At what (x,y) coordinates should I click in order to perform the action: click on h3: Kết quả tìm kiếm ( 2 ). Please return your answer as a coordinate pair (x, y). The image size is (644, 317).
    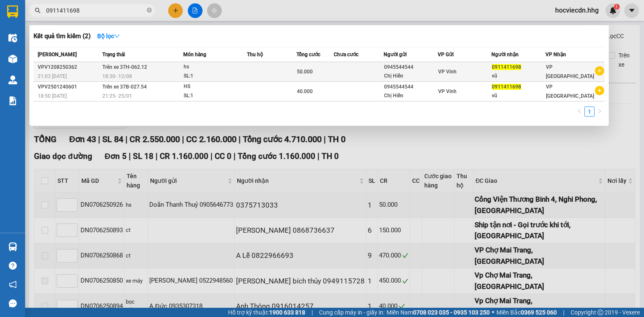
    Looking at the image, I should click on (62, 36).